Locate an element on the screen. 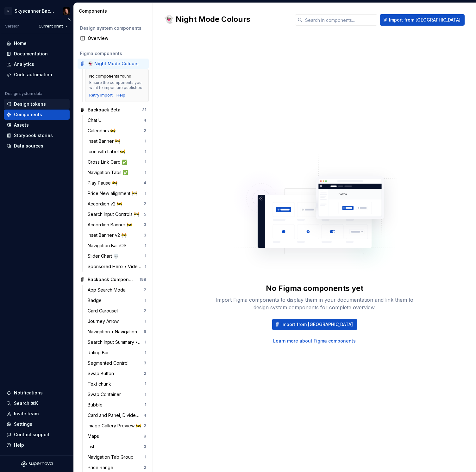 This screenshot has width=476, height=472. a: List3 is located at coordinates (117, 446).